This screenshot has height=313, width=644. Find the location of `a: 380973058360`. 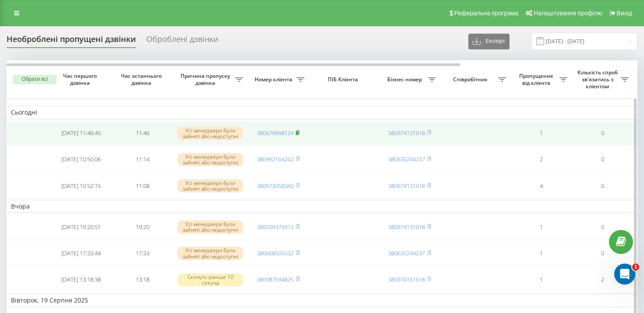

a: 380973058360 is located at coordinates (275, 186).